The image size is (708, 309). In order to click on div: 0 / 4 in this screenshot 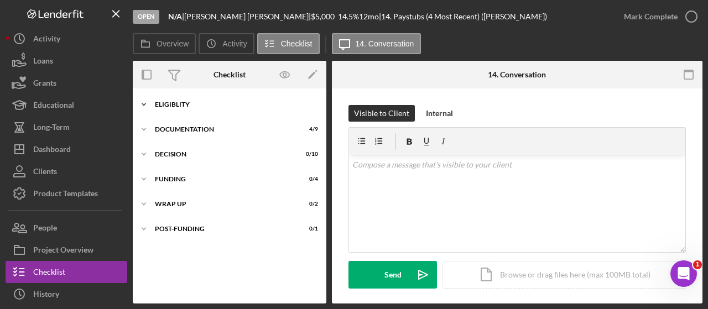, I will do `click(308, 179)`.